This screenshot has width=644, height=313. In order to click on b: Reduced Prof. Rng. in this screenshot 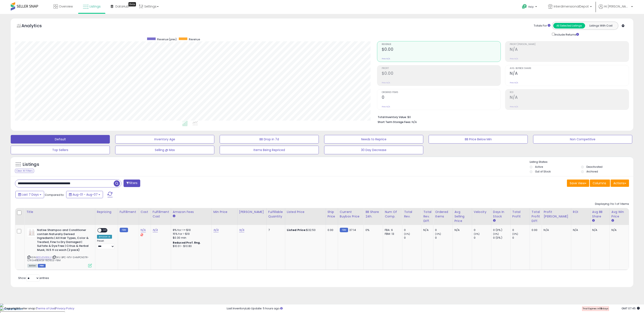, I will do `click(186, 242)`.